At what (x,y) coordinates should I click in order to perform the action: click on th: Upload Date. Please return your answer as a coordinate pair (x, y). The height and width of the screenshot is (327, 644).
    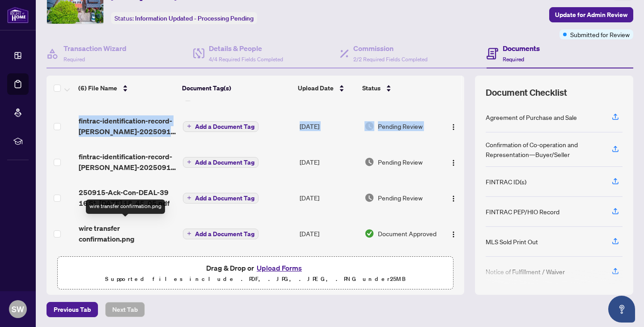
    Looking at the image, I should click on (326, 88).